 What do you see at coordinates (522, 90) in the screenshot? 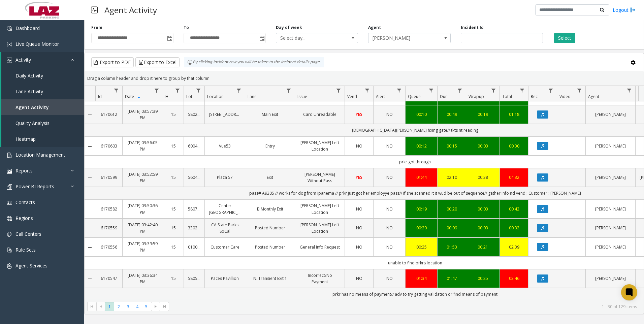
I see `a: Total Filter Menu` at bounding box center [522, 90].